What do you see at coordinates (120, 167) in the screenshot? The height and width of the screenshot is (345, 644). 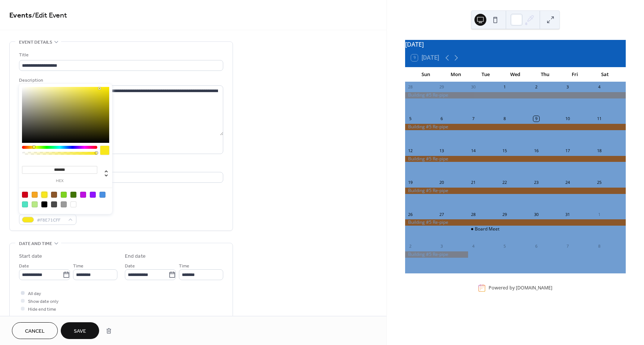 I see `div: Location` at bounding box center [120, 167].